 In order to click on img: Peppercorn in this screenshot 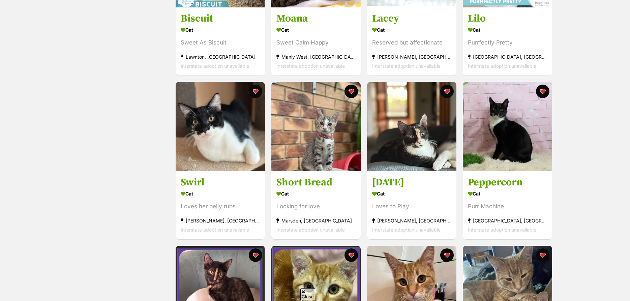, I will do `click(508, 126)`.